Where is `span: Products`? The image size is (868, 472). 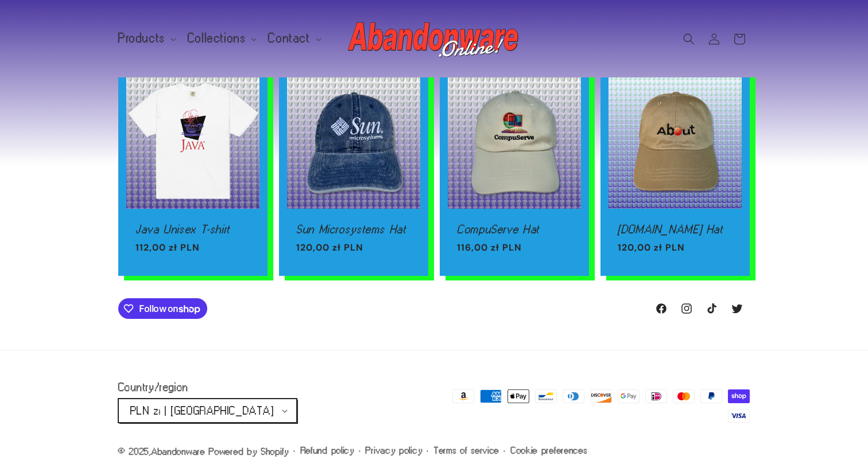 span: Products is located at coordinates (142, 38).